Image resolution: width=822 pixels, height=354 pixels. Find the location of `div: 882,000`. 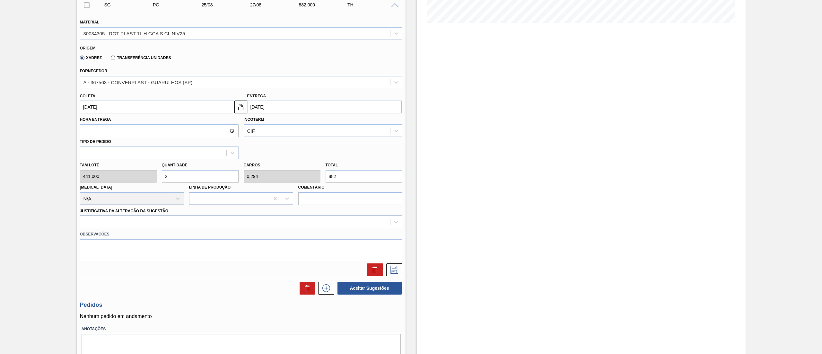

div: 882,000 is located at coordinates (325, 5).